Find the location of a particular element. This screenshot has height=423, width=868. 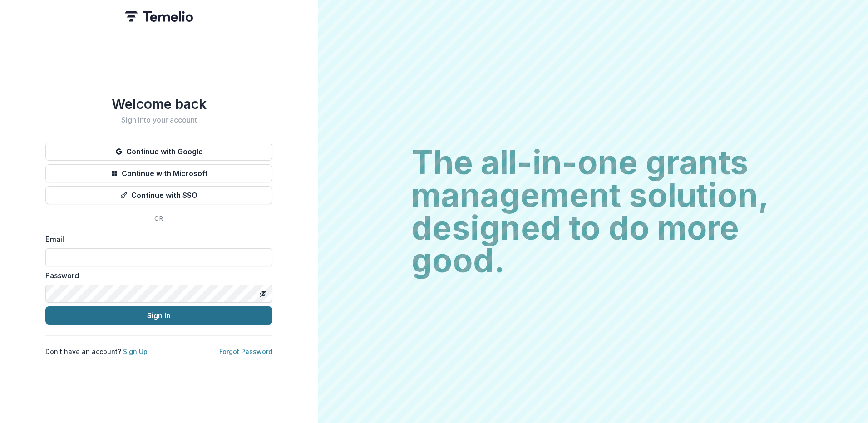

img: Temelio is located at coordinates (159, 16).